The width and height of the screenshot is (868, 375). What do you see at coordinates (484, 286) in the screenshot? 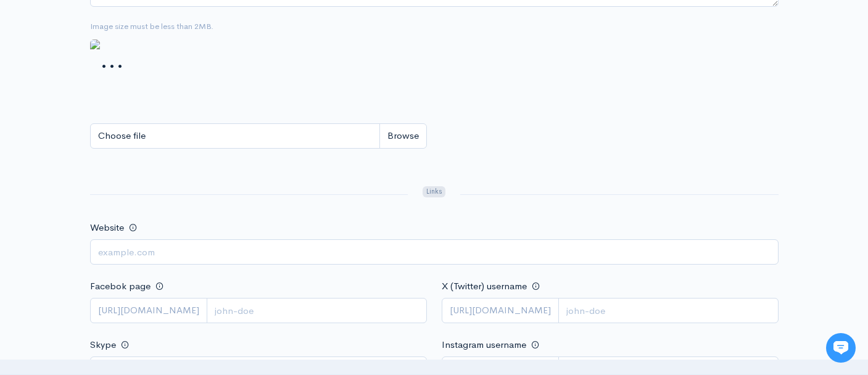
I see `label: X (Twitter) username` at bounding box center [484, 286].